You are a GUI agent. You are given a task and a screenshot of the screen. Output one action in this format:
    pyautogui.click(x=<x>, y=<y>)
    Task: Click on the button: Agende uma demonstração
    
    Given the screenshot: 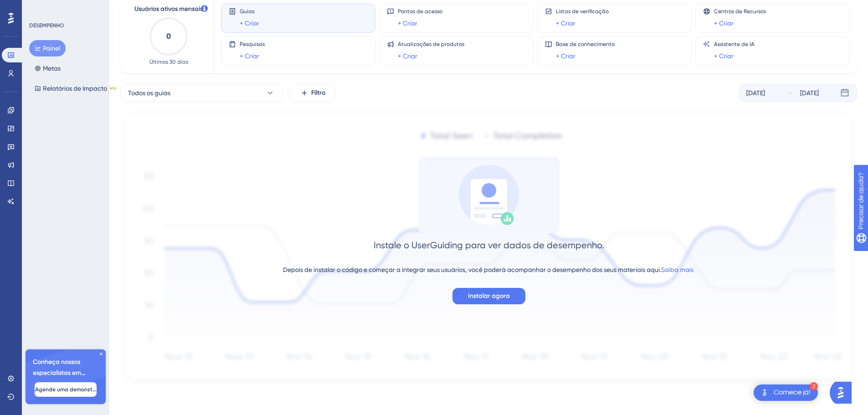 What is the action you would take?
    pyautogui.click(x=65, y=390)
    